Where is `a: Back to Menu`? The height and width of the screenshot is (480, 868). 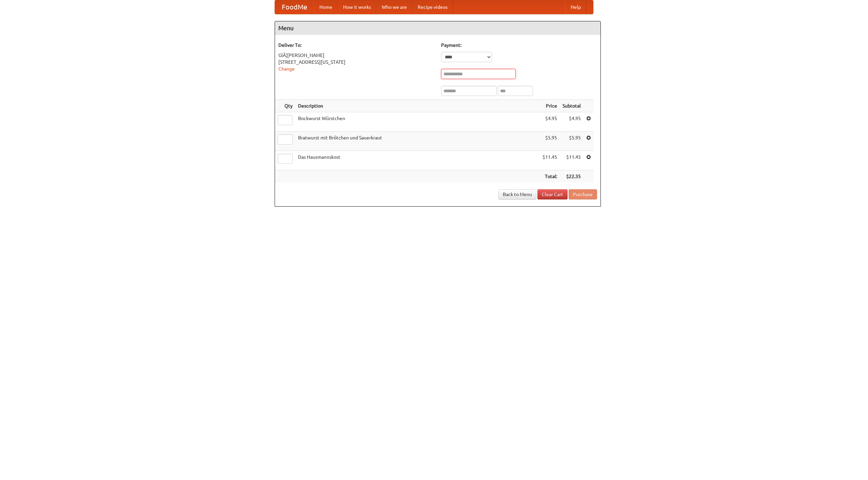
a: Back to Menu is located at coordinates (518, 195).